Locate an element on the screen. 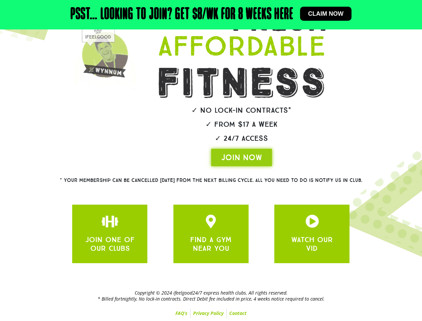  a: JOIN NOW is located at coordinates (242, 157).